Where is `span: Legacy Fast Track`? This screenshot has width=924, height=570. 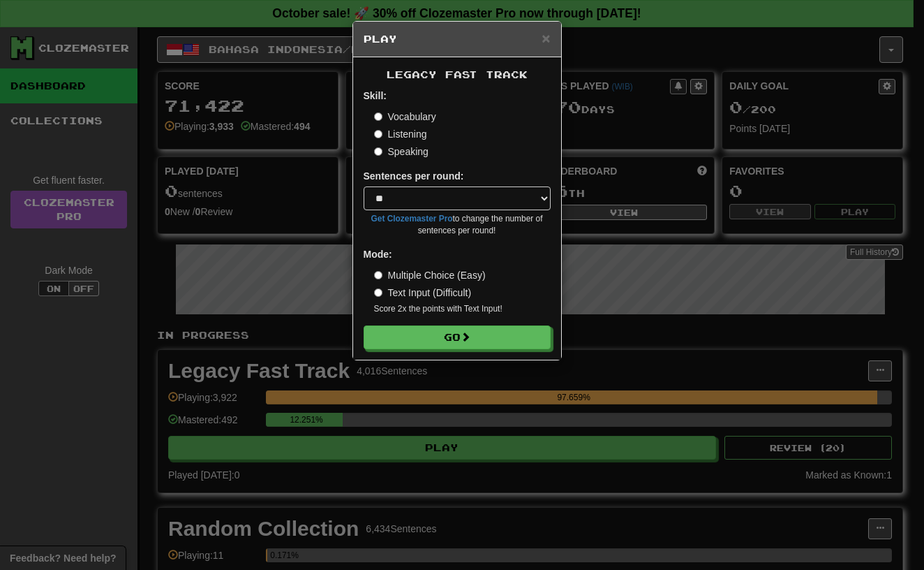
span: Legacy Fast Track is located at coordinates (457, 74).